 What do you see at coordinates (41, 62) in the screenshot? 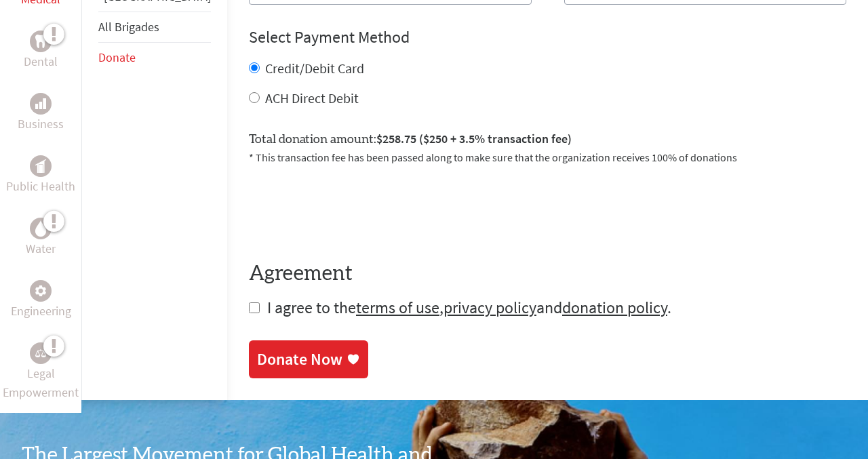
I see `p: Dental` at bounding box center [41, 62].